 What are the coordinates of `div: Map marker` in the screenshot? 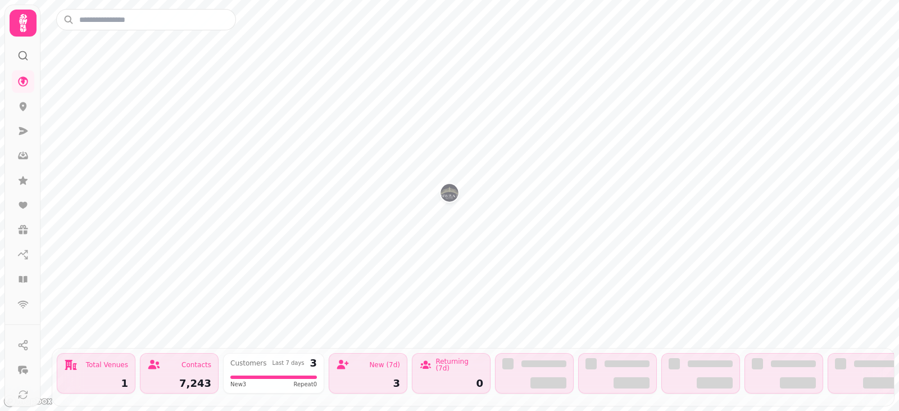 It's located at (449, 194).